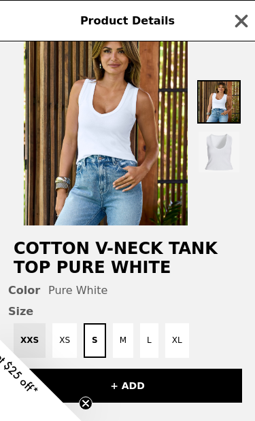 The height and width of the screenshot is (421, 255). What do you see at coordinates (105, 124) in the screenshot?
I see `img: Pure White / S` at bounding box center [105, 124].